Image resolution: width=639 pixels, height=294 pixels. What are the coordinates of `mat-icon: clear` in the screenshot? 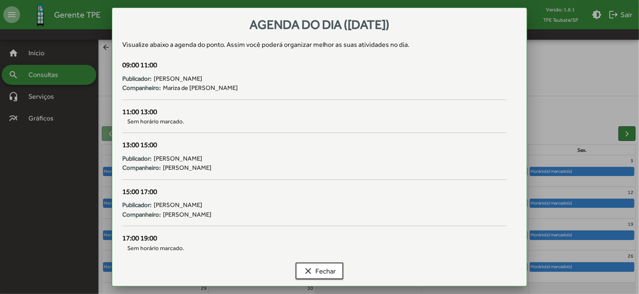 It's located at (308, 271).